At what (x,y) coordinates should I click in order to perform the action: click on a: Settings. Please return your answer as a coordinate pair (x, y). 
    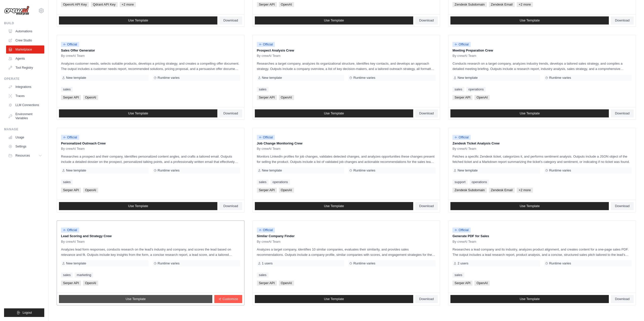
    Looking at the image, I should click on (25, 147).